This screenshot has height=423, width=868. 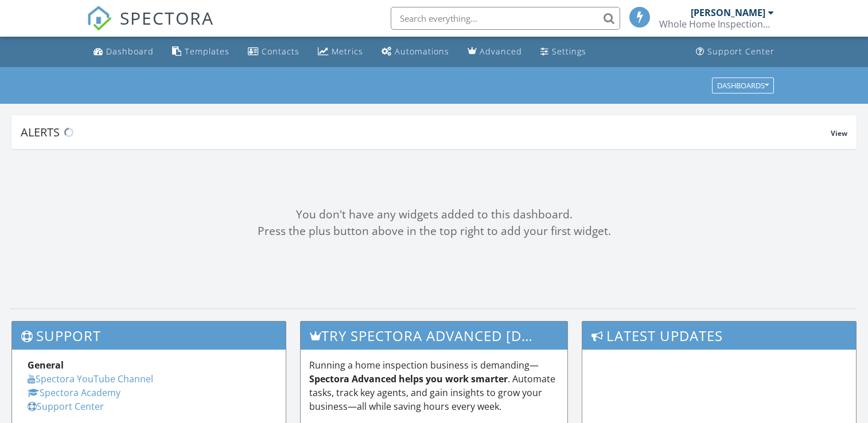 I want to click on button: Dashboards, so click(x=743, y=85).